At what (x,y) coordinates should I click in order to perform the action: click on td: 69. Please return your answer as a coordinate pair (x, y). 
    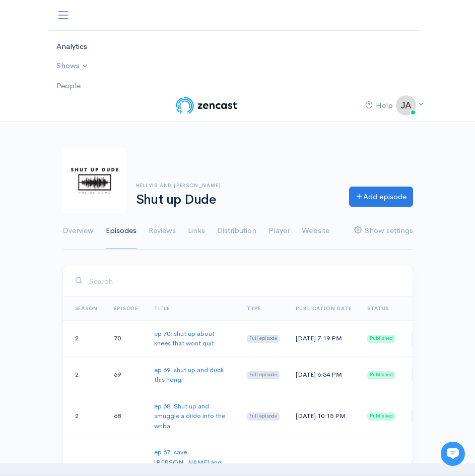
    Looking at the image, I should click on (126, 374).